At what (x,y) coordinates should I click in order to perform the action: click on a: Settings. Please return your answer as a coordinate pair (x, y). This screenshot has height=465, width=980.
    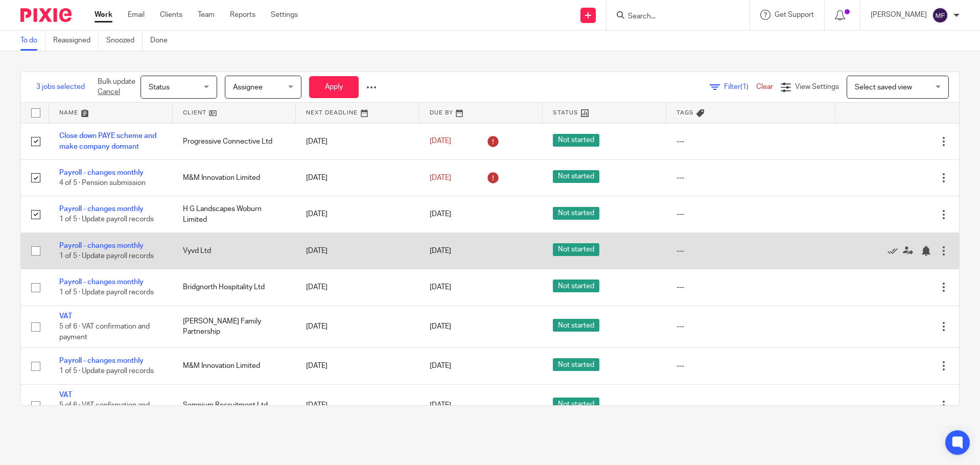
    Looking at the image, I should click on (284, 15).